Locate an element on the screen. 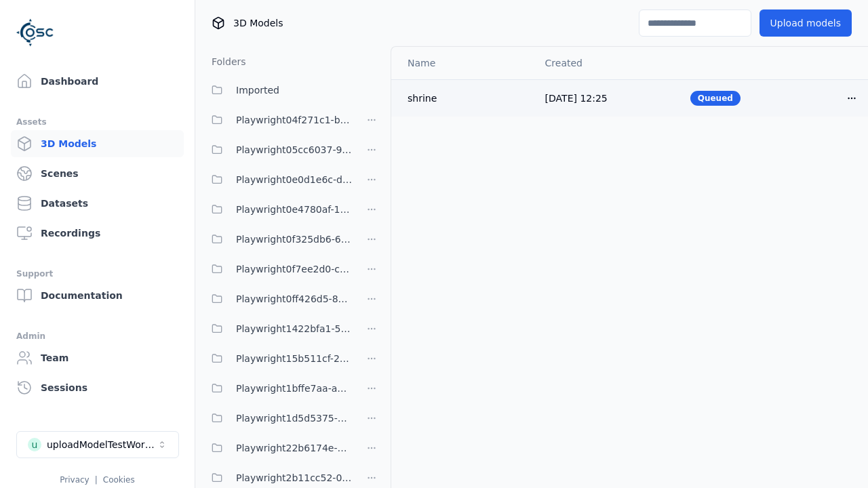 This screenshot has width=868, height=488. span: Playwright22b6174e-55d1-406d-adb6-17e426fa5cd6 is located at coordinates (294, 448).